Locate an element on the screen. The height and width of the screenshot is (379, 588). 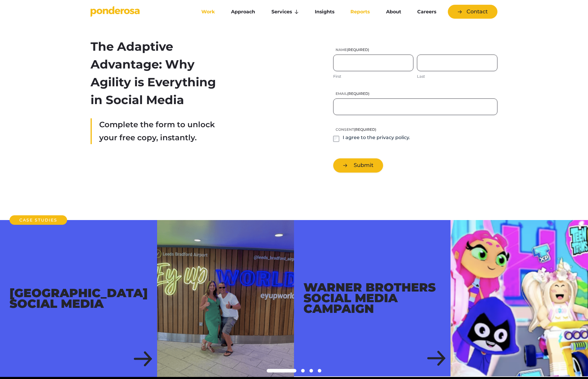
a: Insights is located at coordinates (325, 12).